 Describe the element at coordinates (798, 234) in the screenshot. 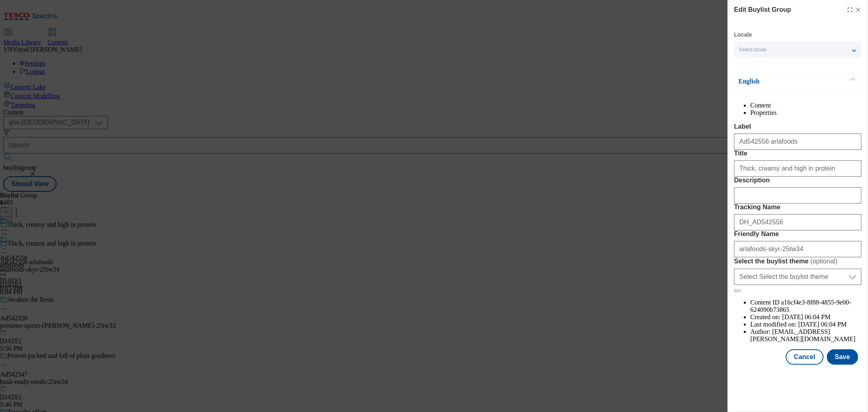

I see `label: Friendly Name` at that location.